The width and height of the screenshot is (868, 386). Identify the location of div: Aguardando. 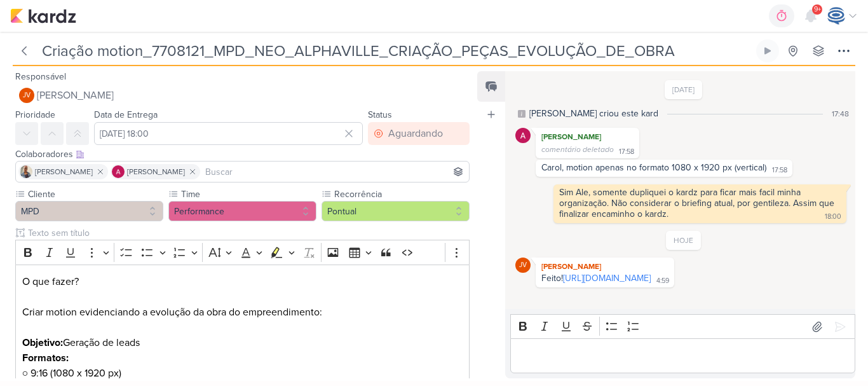
(416, 134).